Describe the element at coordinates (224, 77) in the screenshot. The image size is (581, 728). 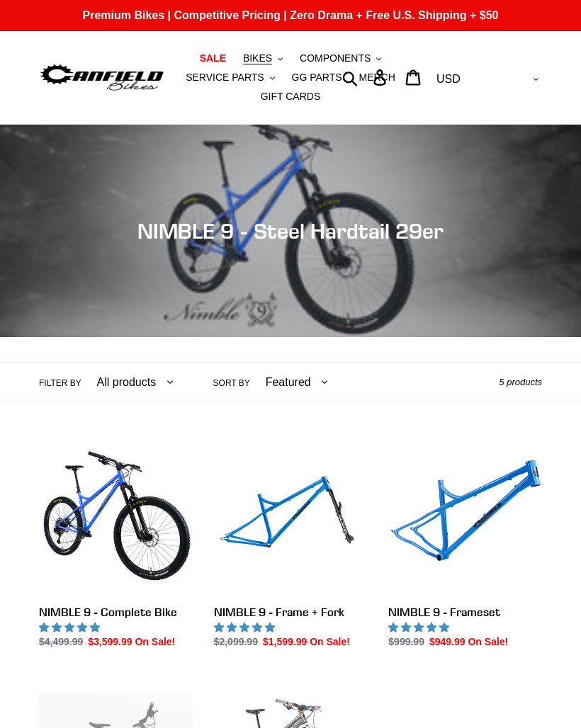
I see `span: SERVICE PARTS` at that location.